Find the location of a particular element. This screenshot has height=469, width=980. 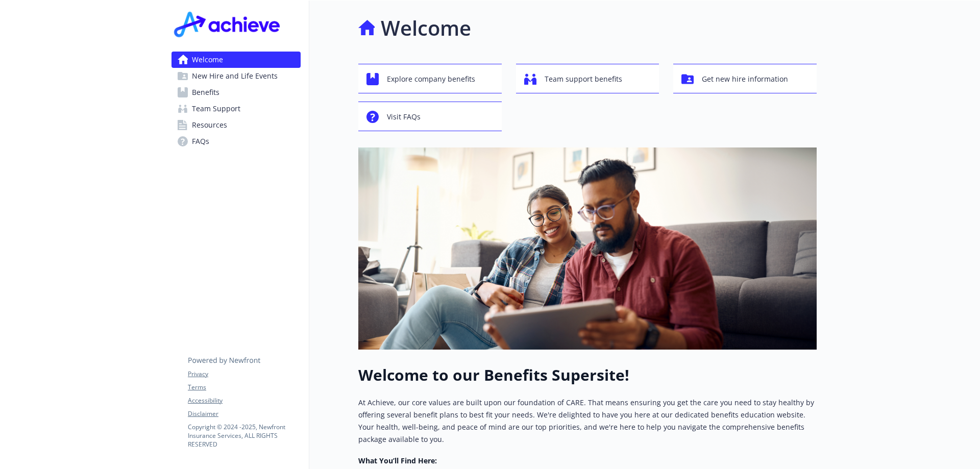

a: Team Support is located at coordinates (236, 108).